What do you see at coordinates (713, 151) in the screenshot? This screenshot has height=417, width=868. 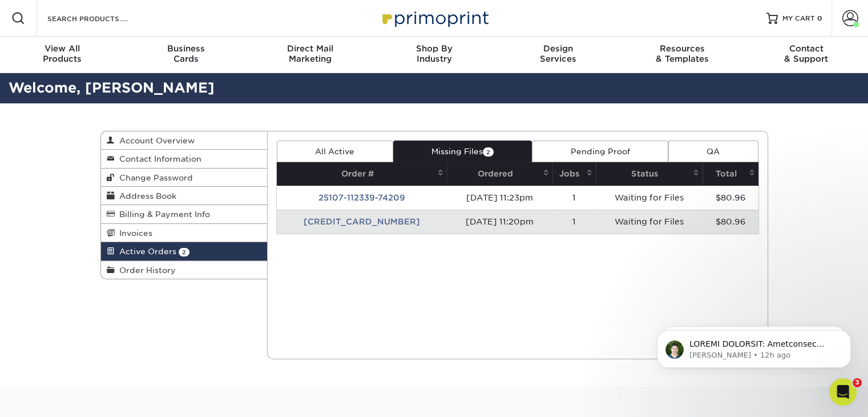 I see `a: QA` at bounding box center [713, 151].